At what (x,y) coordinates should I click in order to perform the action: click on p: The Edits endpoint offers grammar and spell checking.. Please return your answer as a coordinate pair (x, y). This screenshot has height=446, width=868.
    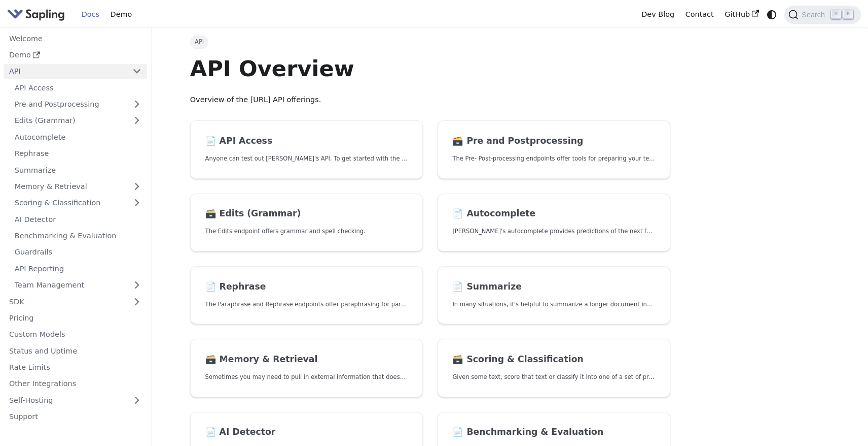
    Looking at the image, I should click on (306, 231).